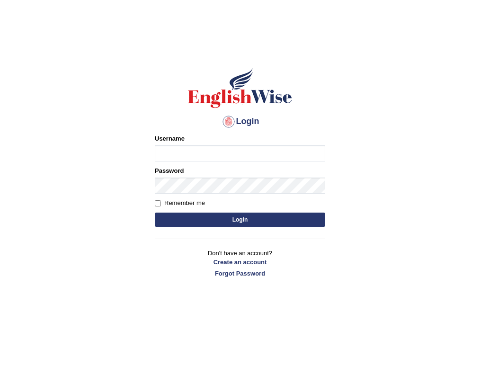  What do you see at coordinates (240, 122) in the screenshot?
I see `h4: Login` at bounding box center [240, 122].